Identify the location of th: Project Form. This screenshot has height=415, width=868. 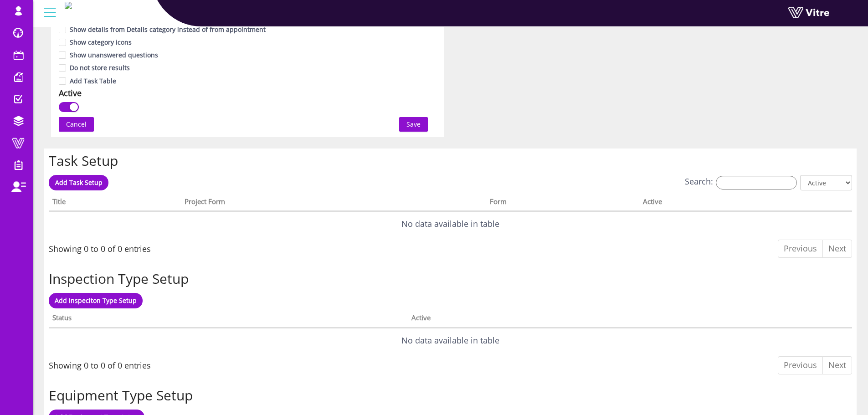
(334, 203).